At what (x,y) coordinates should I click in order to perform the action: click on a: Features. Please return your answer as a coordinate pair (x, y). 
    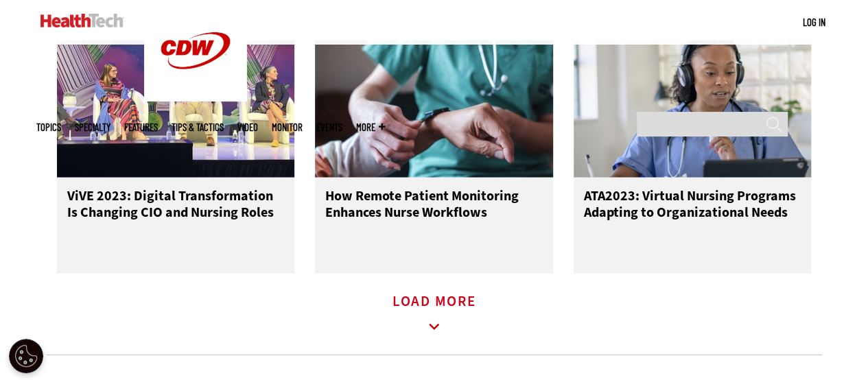
    Looking at the image, I should click on (141, 127).